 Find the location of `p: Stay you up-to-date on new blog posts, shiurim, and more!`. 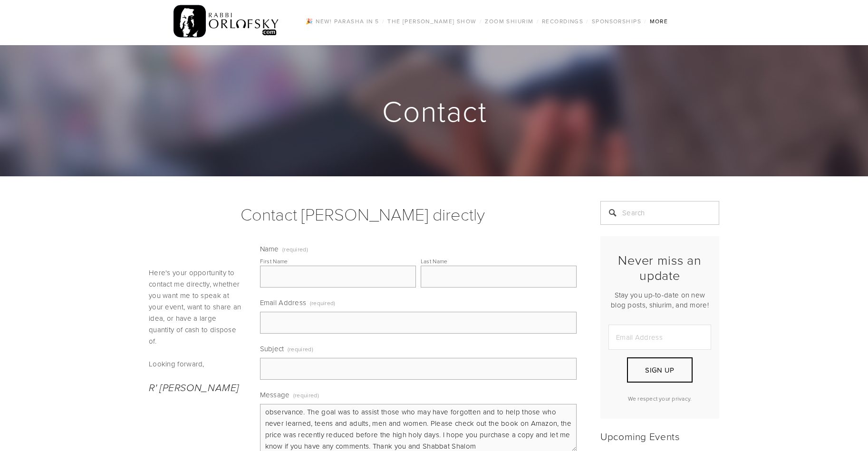

p: Stay you up-to-date on new blog posts, shiurim, and more! is located at coordinates (660, 300).